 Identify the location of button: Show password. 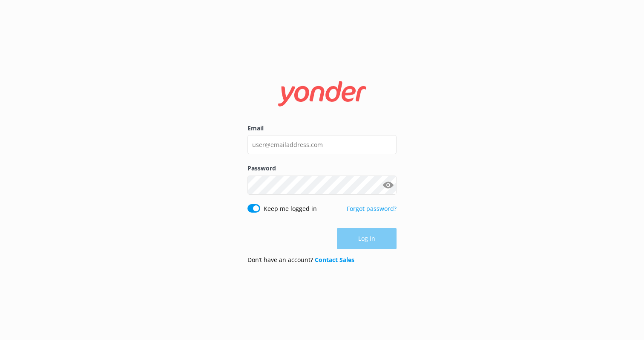
(388, 185).